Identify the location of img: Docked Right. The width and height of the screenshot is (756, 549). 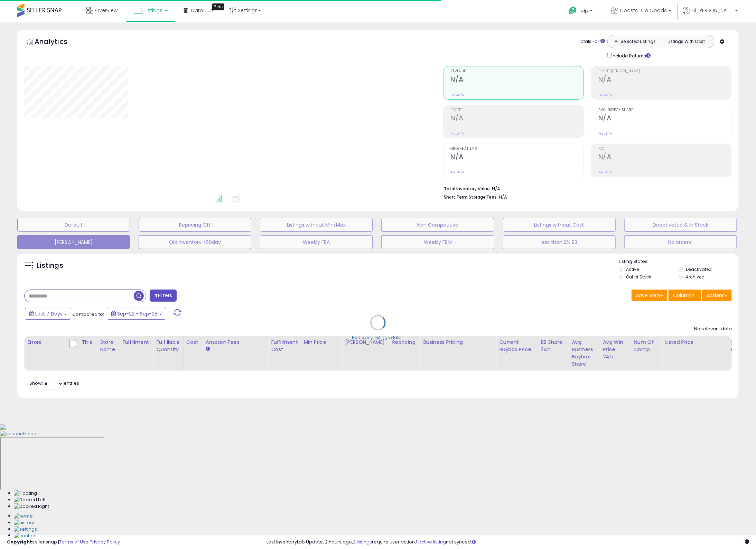
(31, 506).